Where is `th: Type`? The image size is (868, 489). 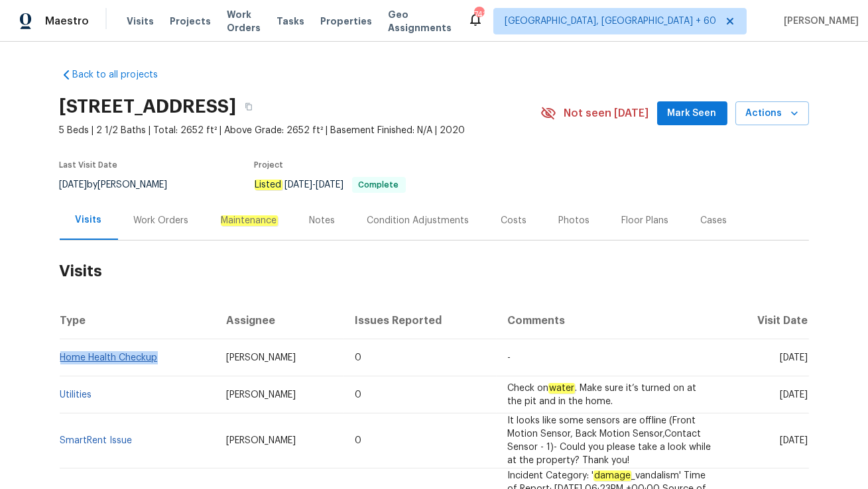 th: Type is located at coordinates (138, 321).